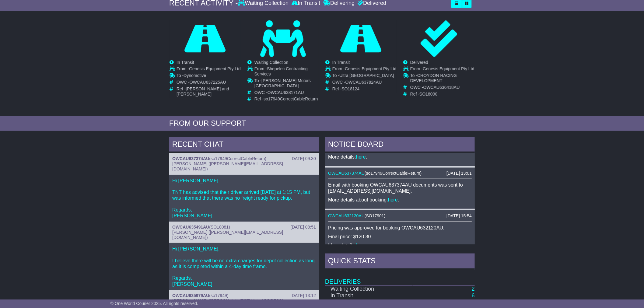 The height and width of the screenshot is (308, 644). Describe the element at coordinates (369, 303) in the screenshot. I see `td: Delivering` at that location.